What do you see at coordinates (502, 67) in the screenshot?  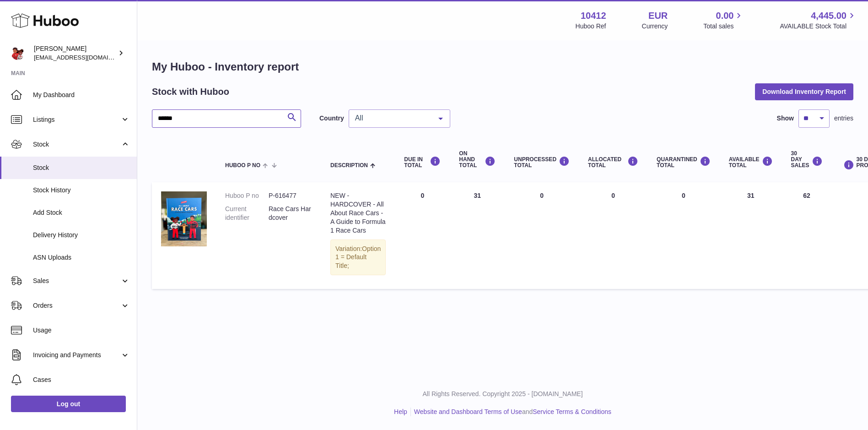 I see `h1: My Huboo - Inventory report` at bounding box center [502, 67].